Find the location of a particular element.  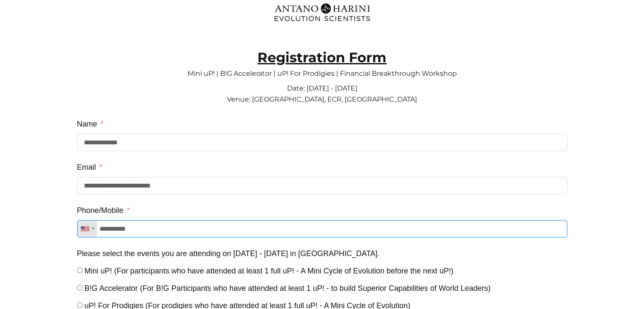

label: Phone/Mobile is located at coordinates (103, 211).